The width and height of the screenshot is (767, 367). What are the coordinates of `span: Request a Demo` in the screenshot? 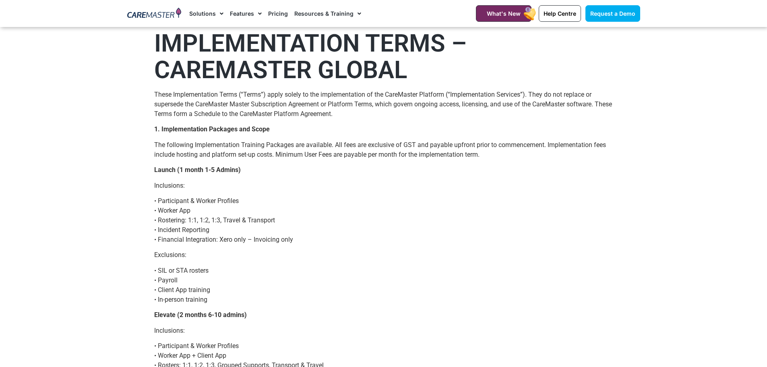 It's located at (613, 13).